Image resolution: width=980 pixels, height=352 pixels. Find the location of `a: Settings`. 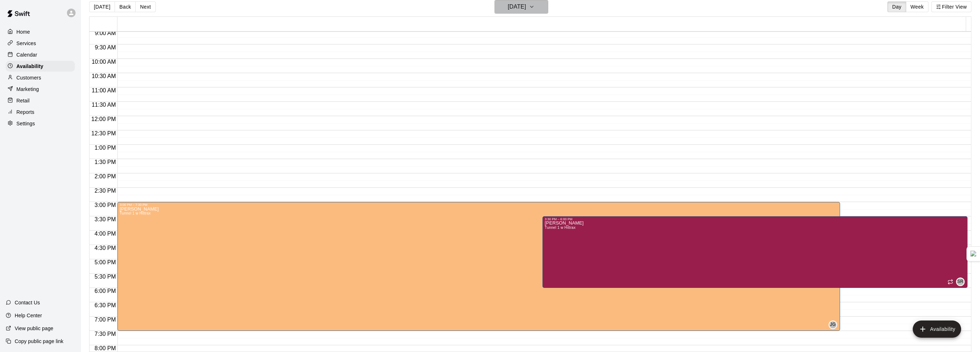

a: Settings is located at coordinates (40, 124).